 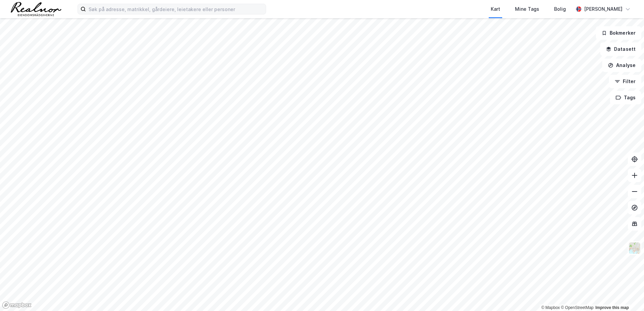 I want to click on div: Kontrollprogram for chat, so click(x=627, y=295).